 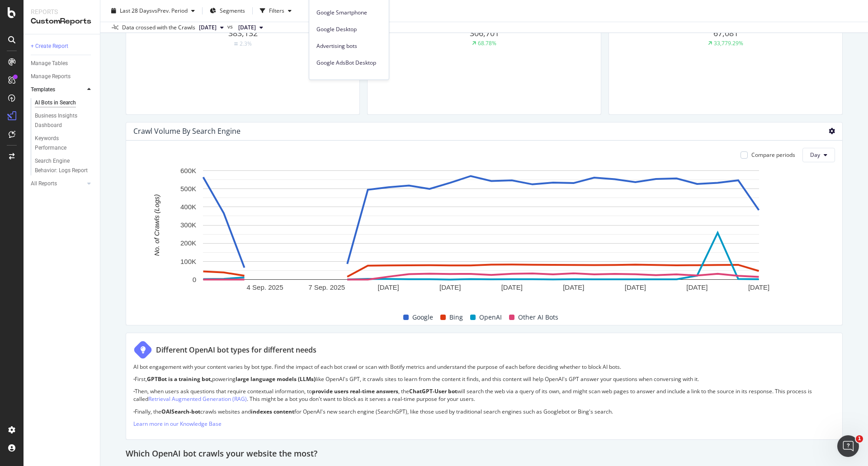 I want to click on text: 4 Sep. 2025, so click(x=265, y=287).